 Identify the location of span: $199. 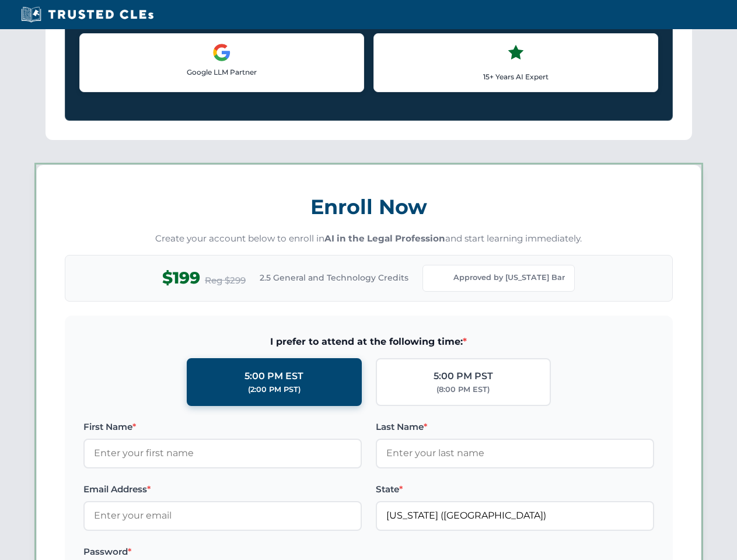
(181, 277).